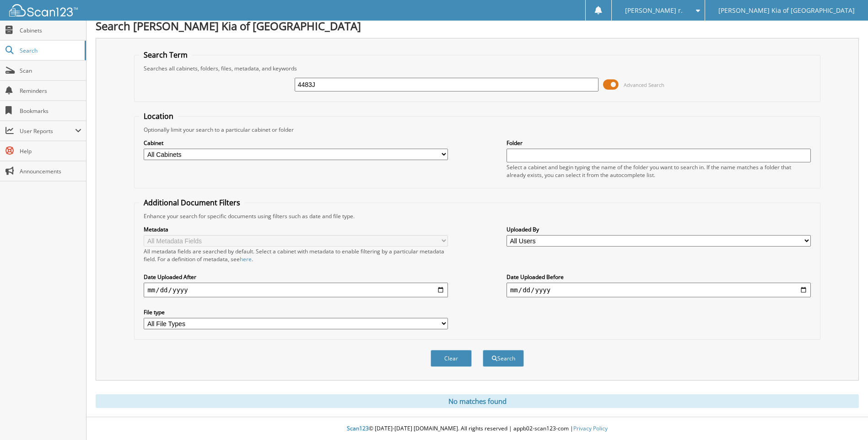 Image resolution: width=868 pixels, height=440 pixels. What do you see at coordinates (295, 229) in the screenshot?
I see `label: Metadata` at bounding box center [295, 229].